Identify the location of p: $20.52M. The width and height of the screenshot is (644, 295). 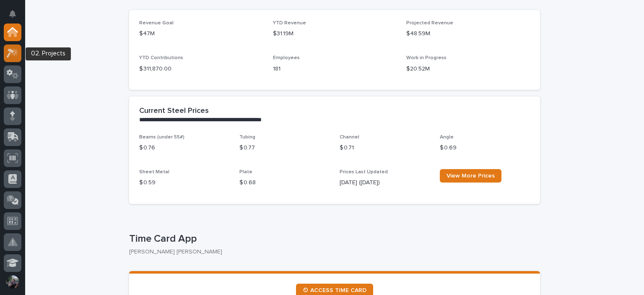
(467, 69).